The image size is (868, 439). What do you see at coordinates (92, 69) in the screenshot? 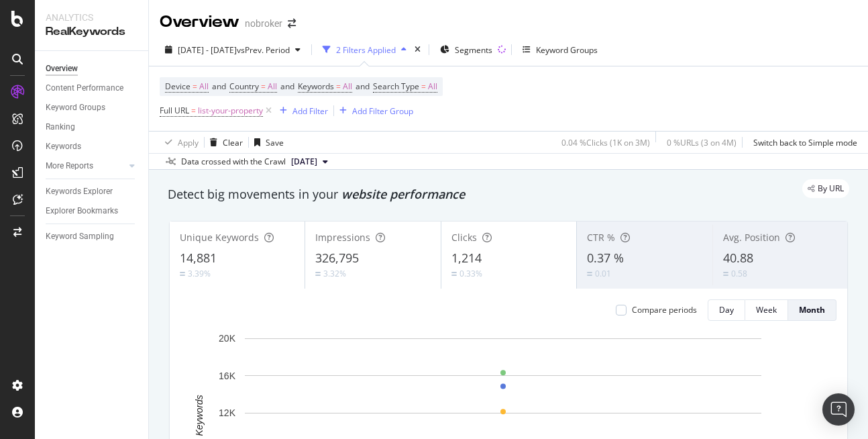
I see `a: Overview` at bounding box center [92, 69].